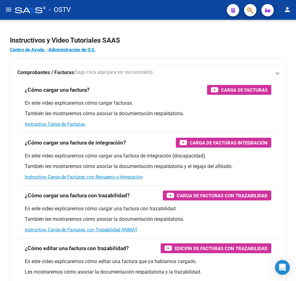 This screenshot has width=296, height=281. I want to click on h3: ¿Cómo cargar una factura?, so click(57, 90).